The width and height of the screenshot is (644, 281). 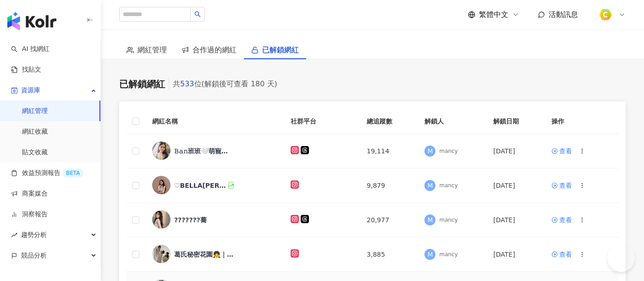 I want to click on div: 共 位 (解鎖後可查看 180 天), so click(x=225, y=84).